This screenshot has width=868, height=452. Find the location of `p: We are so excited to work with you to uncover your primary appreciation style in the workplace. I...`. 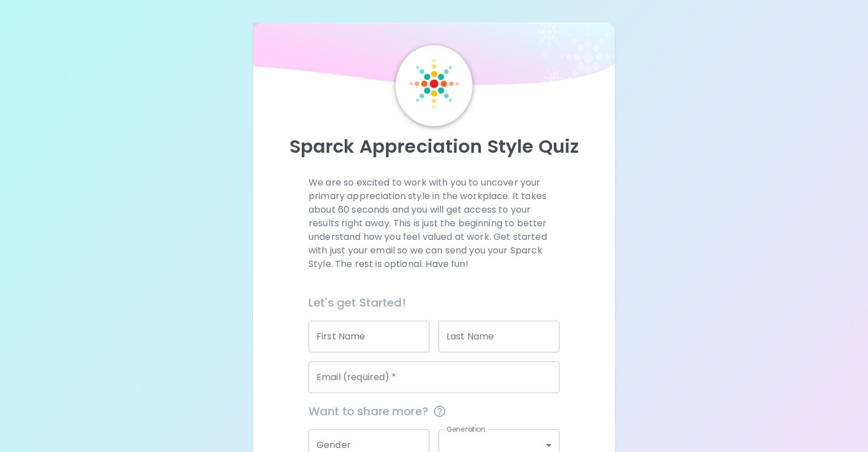

p: We are so excited to work with you to uncover your primary appreciation style in the workplace. I... is located at coordinates (434, 223).